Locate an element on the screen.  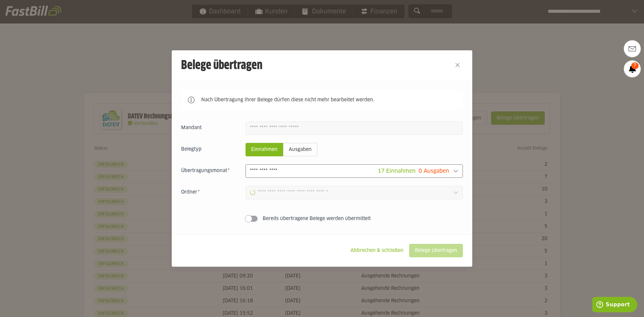
sl-radio-button: Ausgaben is located at coordinates (300, 150).